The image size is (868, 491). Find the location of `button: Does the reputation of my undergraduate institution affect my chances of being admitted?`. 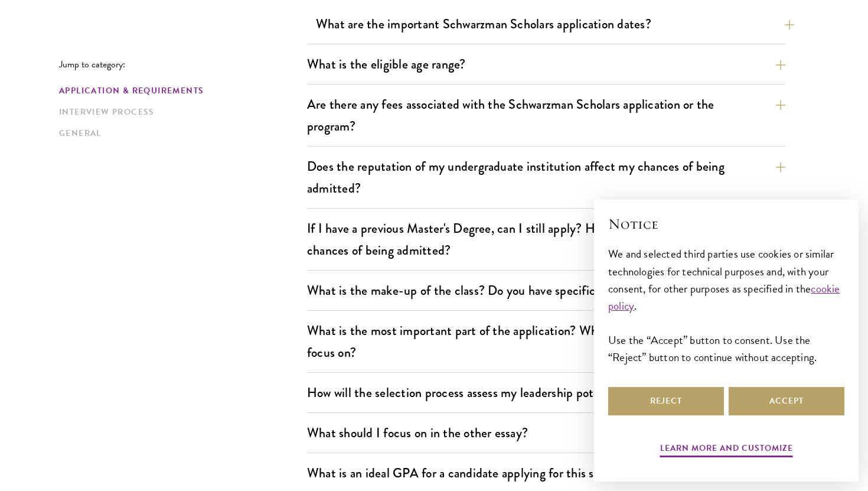

button: Does the reputation of my undergraduate institution affect my chances of being admitted? is located at coordinates (546, 177).